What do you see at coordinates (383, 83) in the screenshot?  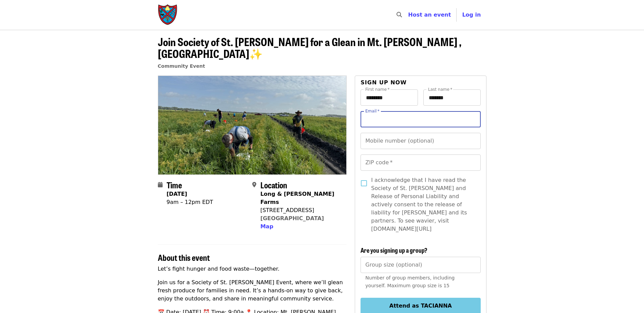 I see `span: Sign up now` at bounding box center [383, 83].